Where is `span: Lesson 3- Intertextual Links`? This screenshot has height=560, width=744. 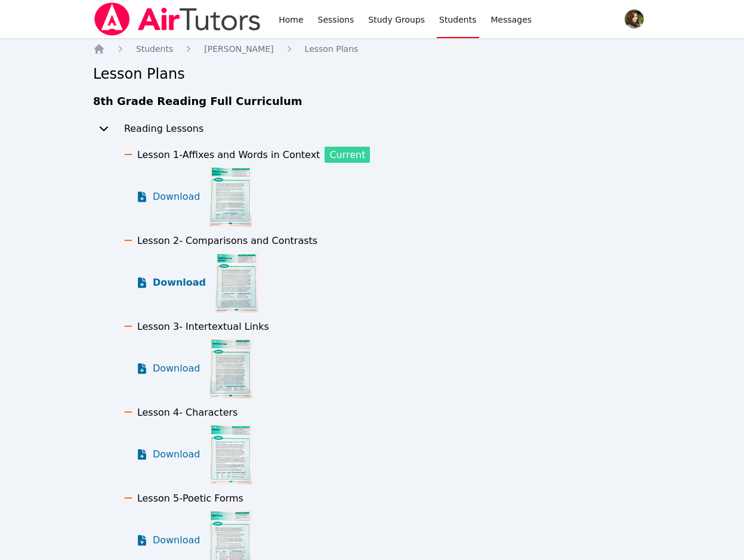 span: Lesson 3- Intertextual Links is located at coordinates (203, 326).